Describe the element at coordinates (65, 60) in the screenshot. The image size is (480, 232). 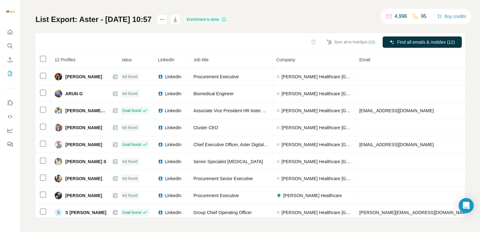
I see `span: 12 Profiles` at that location.